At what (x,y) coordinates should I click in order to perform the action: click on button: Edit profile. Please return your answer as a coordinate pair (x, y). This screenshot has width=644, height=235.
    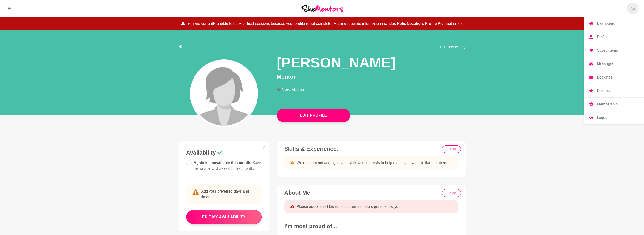
    Looking at the image, I should click on (455, 23).